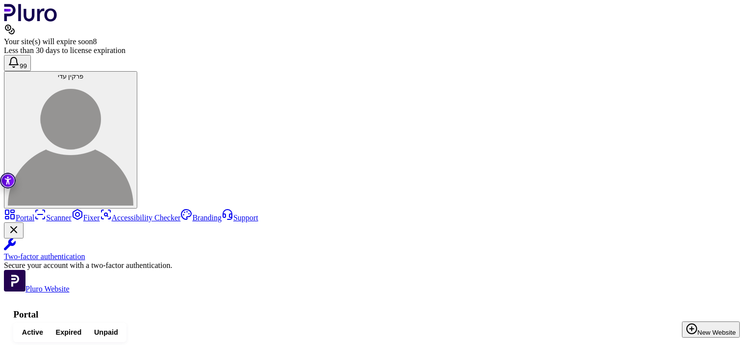  Describe the element at coordinates (201, 217) in the screenshot. I see `a: Branding` at that location.